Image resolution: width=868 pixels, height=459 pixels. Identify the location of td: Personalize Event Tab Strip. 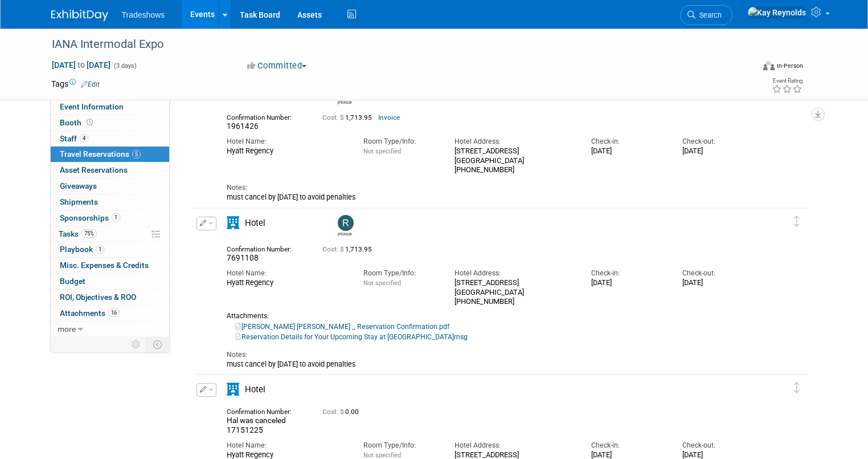
(136, 344).